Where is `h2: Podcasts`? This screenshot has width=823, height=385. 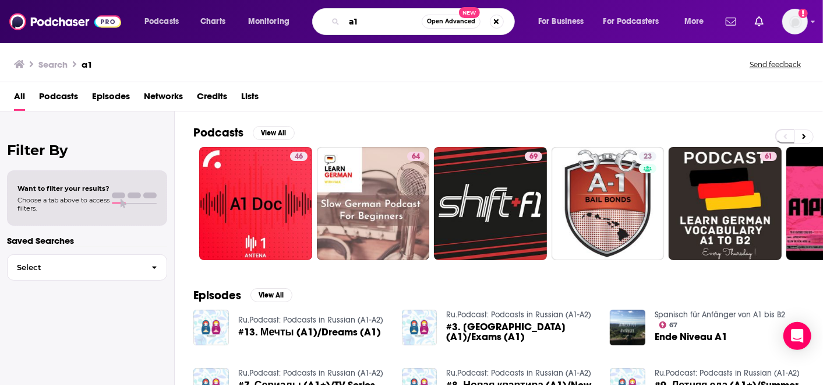 h2: Podcasts is located at coordinates (219, 132).